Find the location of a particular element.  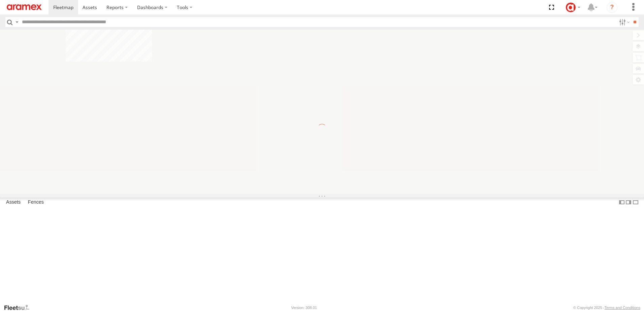

a: Visit our Website is located at coordinates (19, 308).